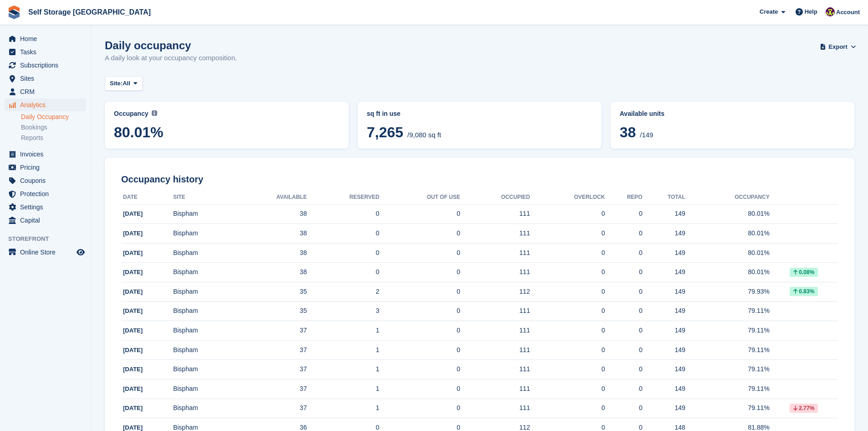 The height and width of the screenshot is (431, 868). I want to click on span: Invoices, so click(47, 154).